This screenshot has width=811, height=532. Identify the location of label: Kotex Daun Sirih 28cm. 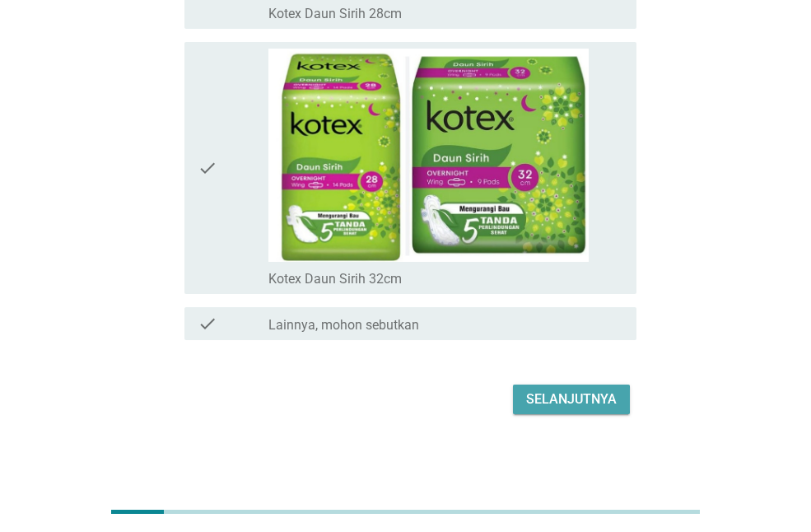
(335, 14).